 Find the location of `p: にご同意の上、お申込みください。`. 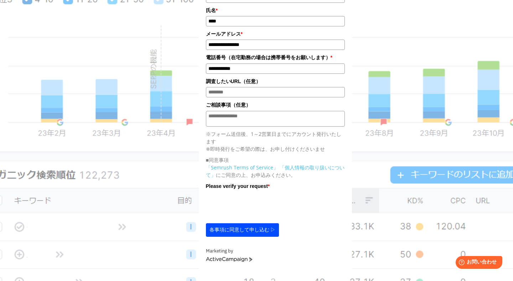

p: にご同意の上、お申込みください。 is located at coordinates (275, 171).